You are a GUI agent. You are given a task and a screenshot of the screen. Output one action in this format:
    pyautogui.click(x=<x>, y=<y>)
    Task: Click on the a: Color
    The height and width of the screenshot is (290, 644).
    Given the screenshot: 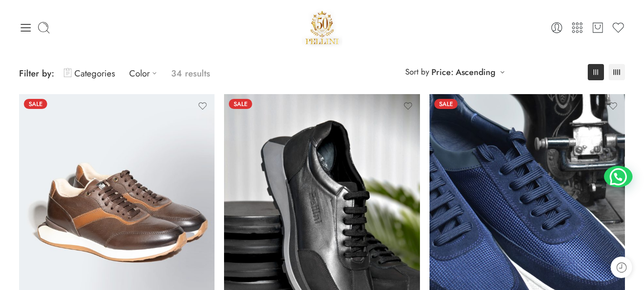 What is the action you would take?
    pyautogui.click(x=145, y=73)
    